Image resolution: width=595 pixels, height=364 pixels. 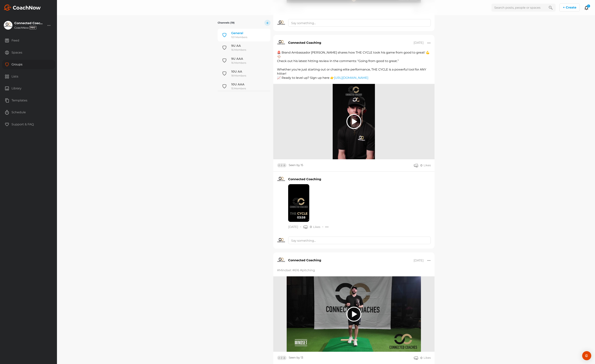 I want to click on div: CoachNow, so click(x=29, y=28).